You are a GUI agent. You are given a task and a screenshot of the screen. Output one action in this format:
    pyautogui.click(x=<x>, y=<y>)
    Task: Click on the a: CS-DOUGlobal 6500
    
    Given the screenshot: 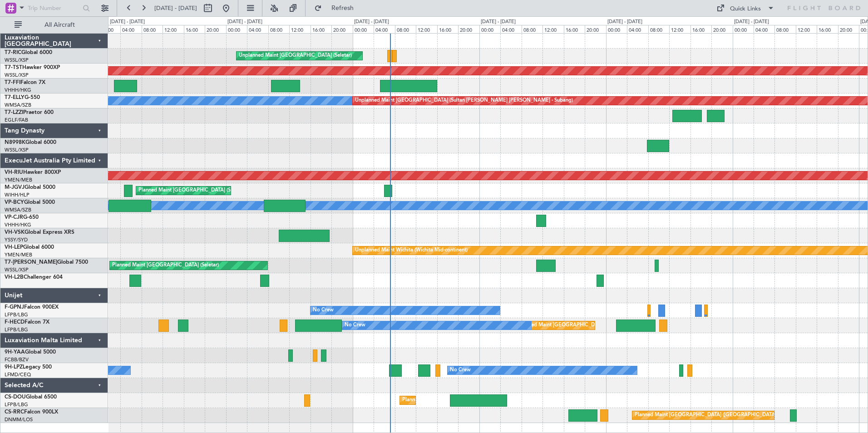 What is the action you would take?
    pyautogui.click(x=31, y=397)
    